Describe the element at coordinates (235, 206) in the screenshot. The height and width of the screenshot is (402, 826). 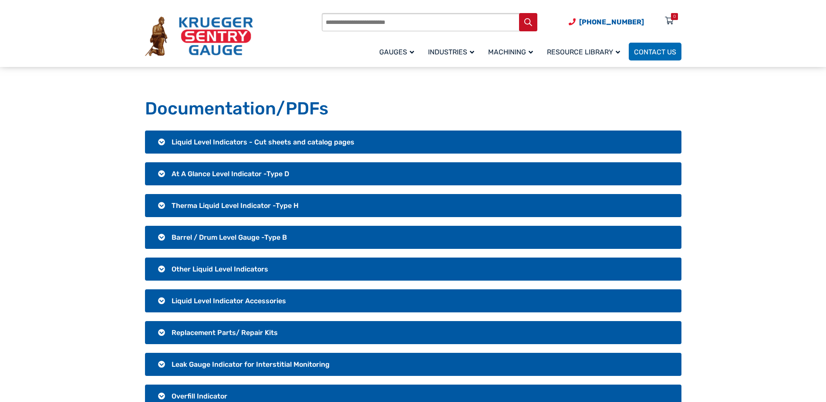
I see `span: Therma Liquid Level Indicator -Type H` at that location.